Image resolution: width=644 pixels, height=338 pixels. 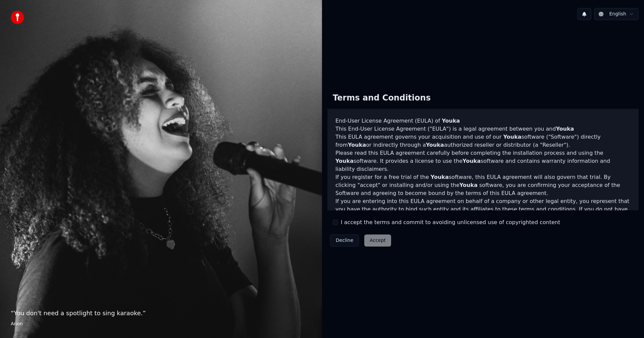 I want to click on p: If you are entering into this EULA agreement on behalf of a company or other legal entity, you re..., so click(x=483, y=213).